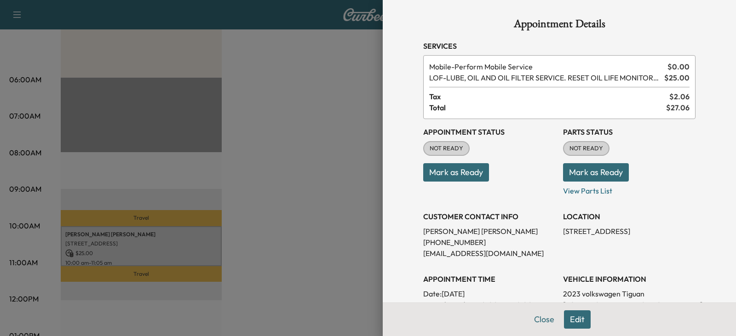 Image resolution: width=736 pixels, height=336 pixels. I want to click on button: Close, so click(544, 320).